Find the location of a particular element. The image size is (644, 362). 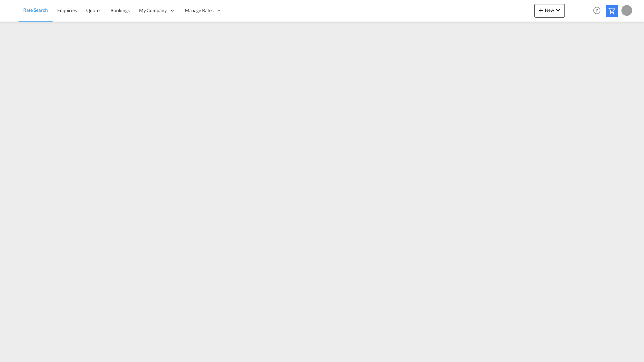

div: Help is located at coordinates (598, 11).